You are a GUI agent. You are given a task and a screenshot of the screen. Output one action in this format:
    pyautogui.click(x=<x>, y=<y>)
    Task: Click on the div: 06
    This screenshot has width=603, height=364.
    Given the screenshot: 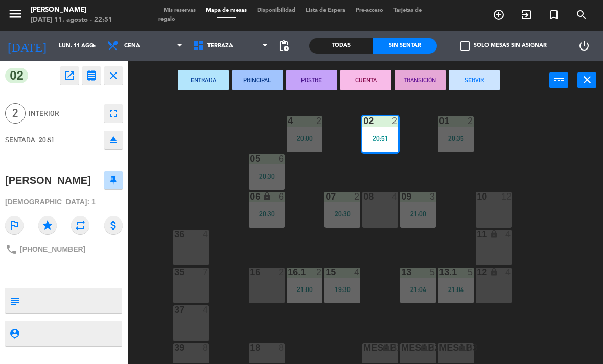 What is the action you would take?
    pyautogui.click(x=250, y=196)
    